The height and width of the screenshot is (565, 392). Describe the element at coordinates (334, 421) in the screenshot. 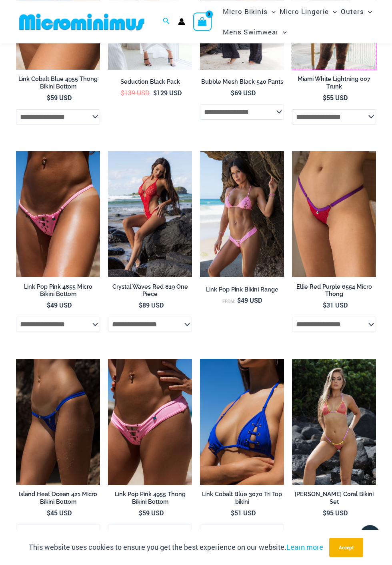

I see `a: Maya Sunkist Coral 309 Top 469 Bottom 02Maya Sunkist Coral 309 Top 469 Bottom 04Maya Sunkist Cora...` at that location.